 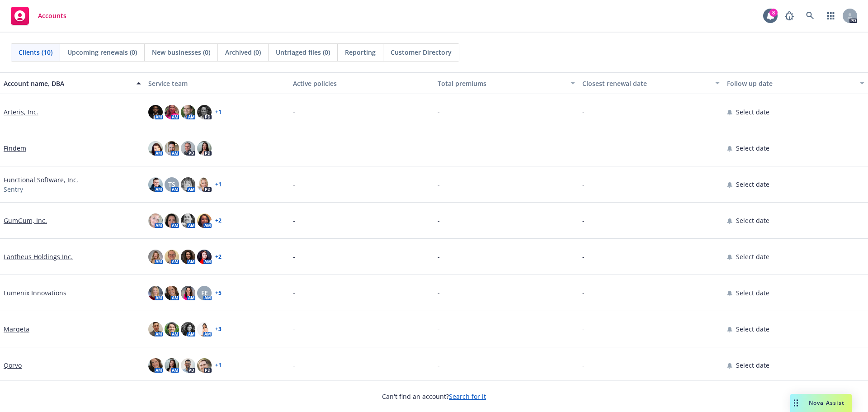 I want to click on span: Sentry, so click(x=13, y=189).